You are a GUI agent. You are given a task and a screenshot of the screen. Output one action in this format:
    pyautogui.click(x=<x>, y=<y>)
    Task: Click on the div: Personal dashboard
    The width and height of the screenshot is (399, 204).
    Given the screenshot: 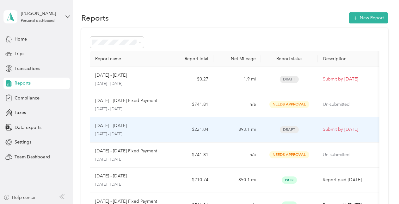 What is the action you would take?
    pyautogui.click(x=38, y=21)
    